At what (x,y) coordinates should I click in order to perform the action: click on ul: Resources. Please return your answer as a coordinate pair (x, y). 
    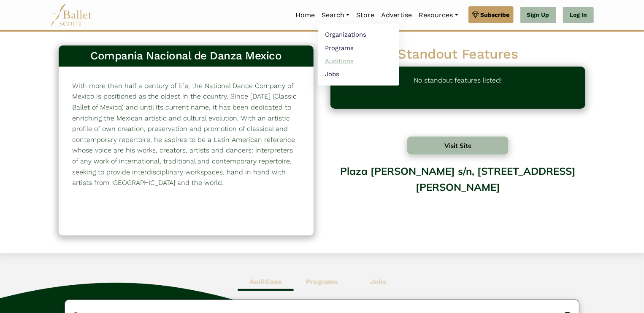
    Looking at the image, I should click on (359, 55).